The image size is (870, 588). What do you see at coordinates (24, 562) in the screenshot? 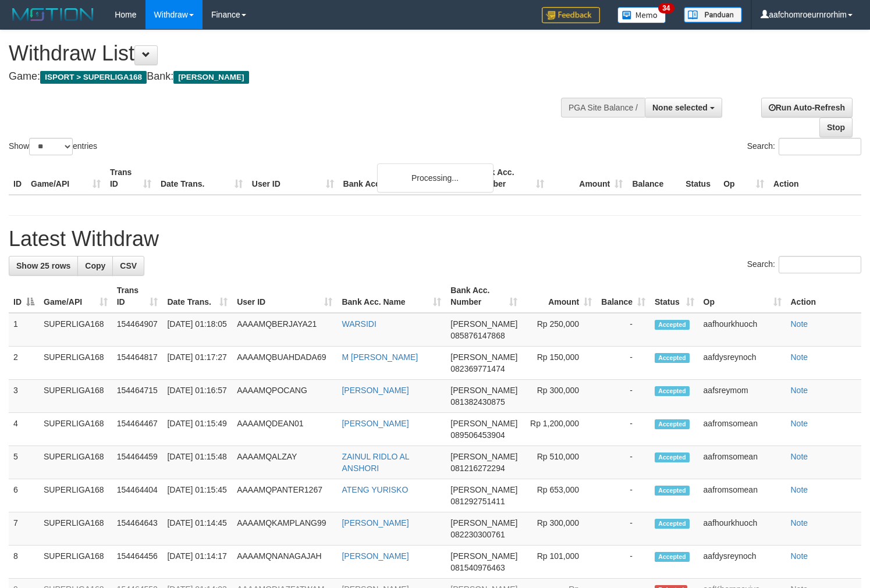
I see `td: 8` at bounding box center [24, 562].